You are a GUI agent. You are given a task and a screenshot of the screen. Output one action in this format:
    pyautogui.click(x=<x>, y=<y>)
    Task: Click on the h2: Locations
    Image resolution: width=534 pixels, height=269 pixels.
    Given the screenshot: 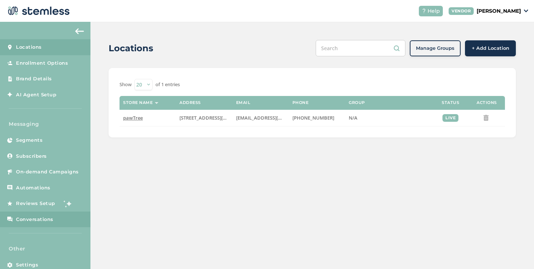 What is the action you would take?
    pyautogui.click(x=131, y=48)
    